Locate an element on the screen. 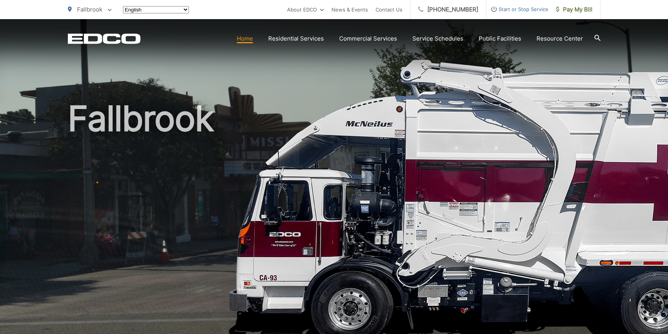 The width and height of the screenshot is (668, 334). a: About EDCO is located at coordinates (305, 10).